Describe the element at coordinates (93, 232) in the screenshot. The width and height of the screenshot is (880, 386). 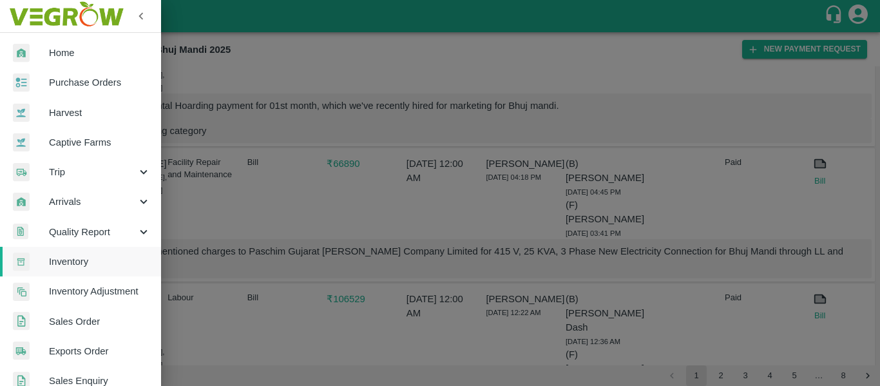
I see `span: Quality Report` at that location.